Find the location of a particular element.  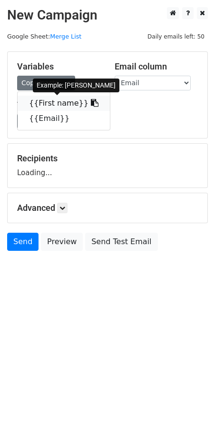

span: Daily emails left: 50 is located at coordinates (176, 37).